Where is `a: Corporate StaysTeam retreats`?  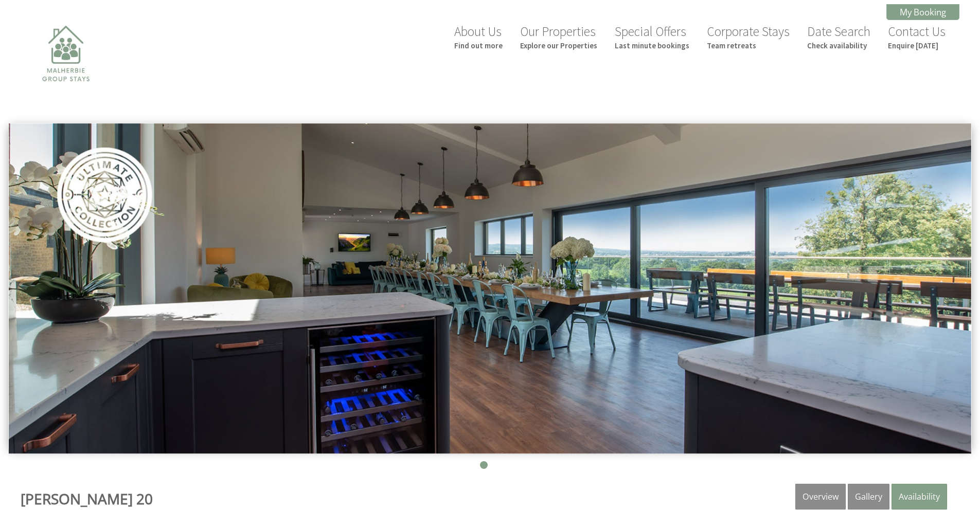 a: Corporate StaysTeam retreats is located at coordinates (748, 36).